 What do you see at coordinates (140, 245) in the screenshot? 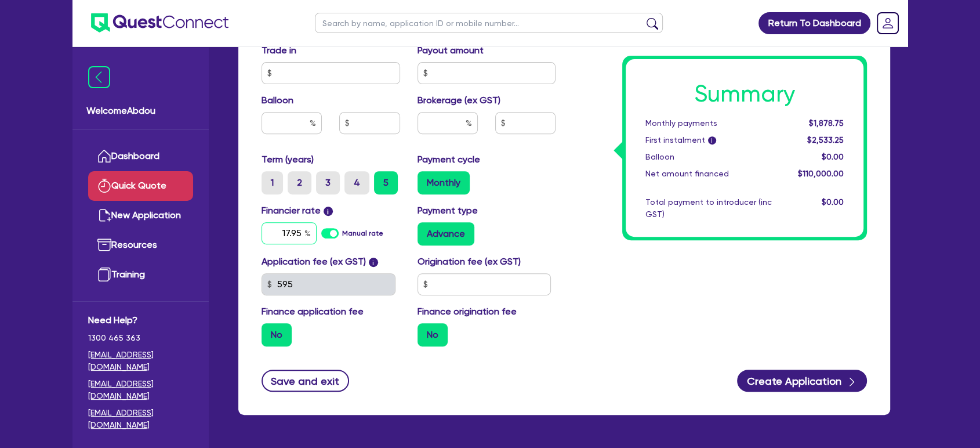
I see `a: Resources` at bounding box center [140, 245].